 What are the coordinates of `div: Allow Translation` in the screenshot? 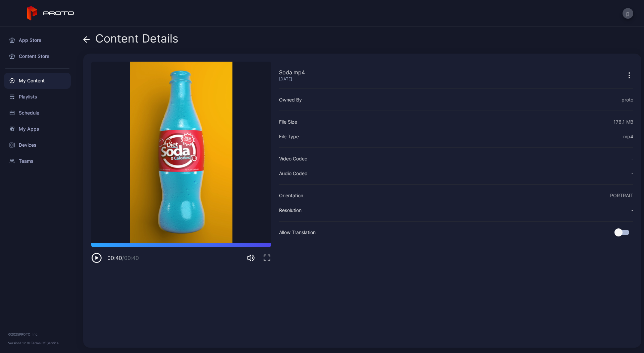 It's located at (297, 233).